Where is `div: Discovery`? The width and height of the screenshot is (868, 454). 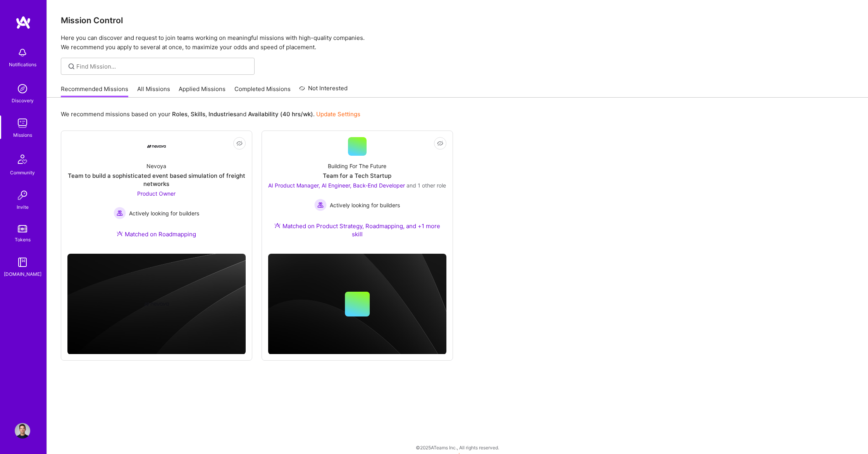
div: Discovery is located at coordinates (22, 101).